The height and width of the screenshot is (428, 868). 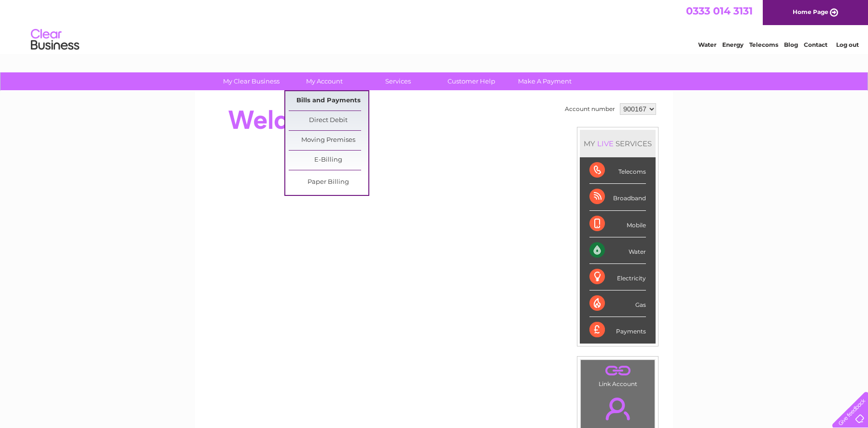 What do you see at coordinates (719, 11) in the screenshot?
I see `span: 0333 014 3131` at bounding box center [719, 11].